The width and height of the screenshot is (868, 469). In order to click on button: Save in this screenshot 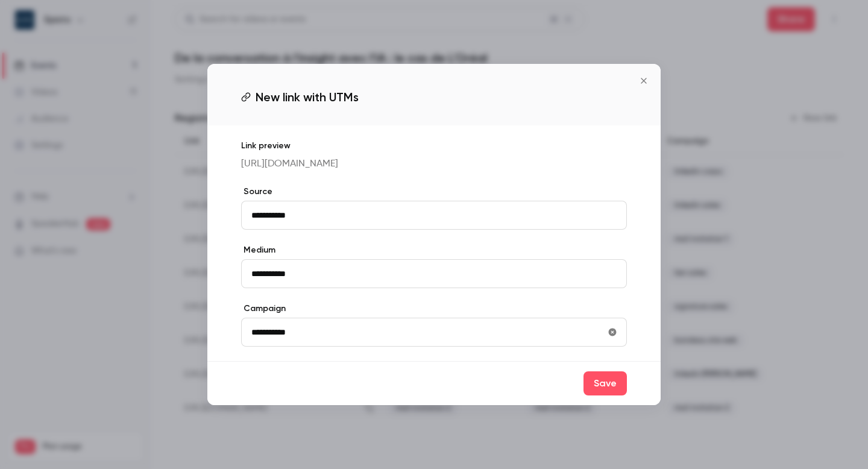, I will do `click(606, 384)`.